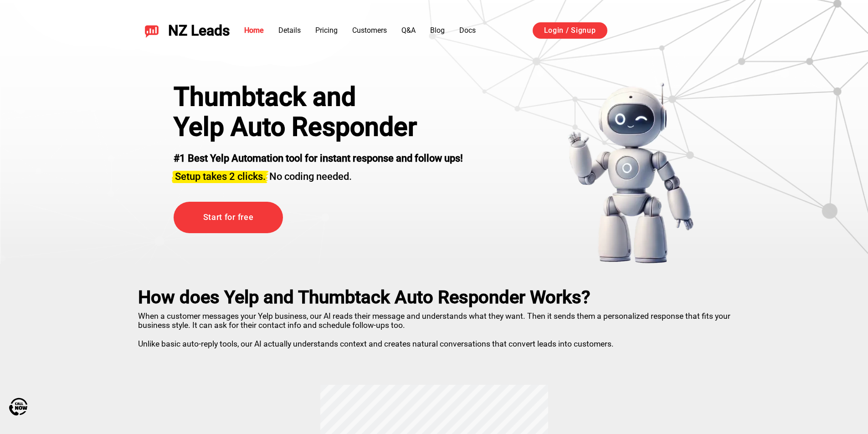  I want to click on span: NZ Leads, so click(199, 30).